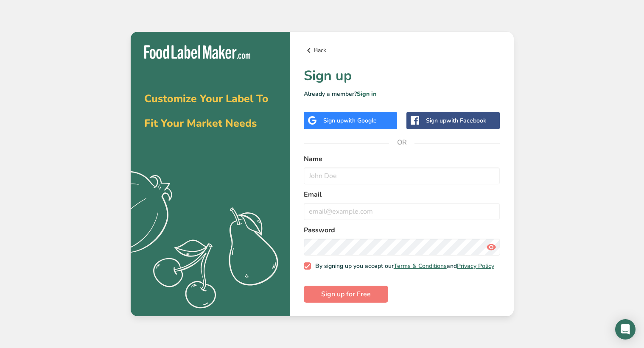 Image resolution: width=644 pixels, height=348 pixels. Describe the element at coordinates (402, 142) in the screenshot. I see `span: OR` at that location.